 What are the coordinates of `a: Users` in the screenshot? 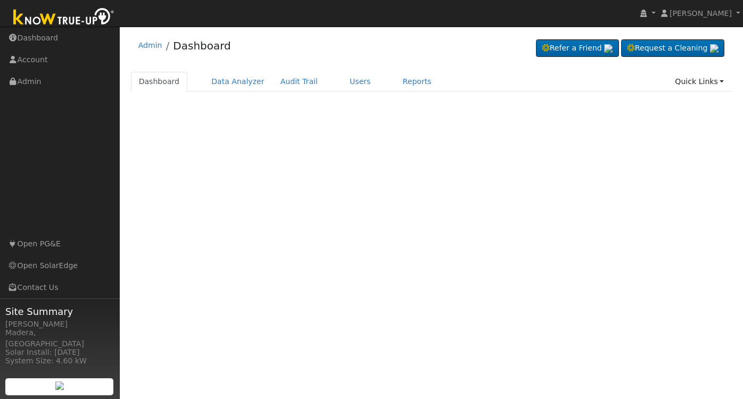 It's located at (361, 81).